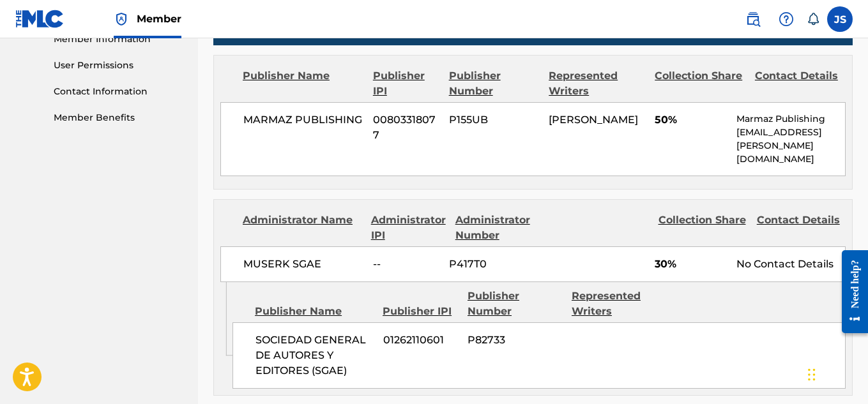 The height and width of the screenshot is (404, 868). What do you see at coordinates (515, 340) in the screenshot?
I see `span: P82733` at bounding box center [515, 340].